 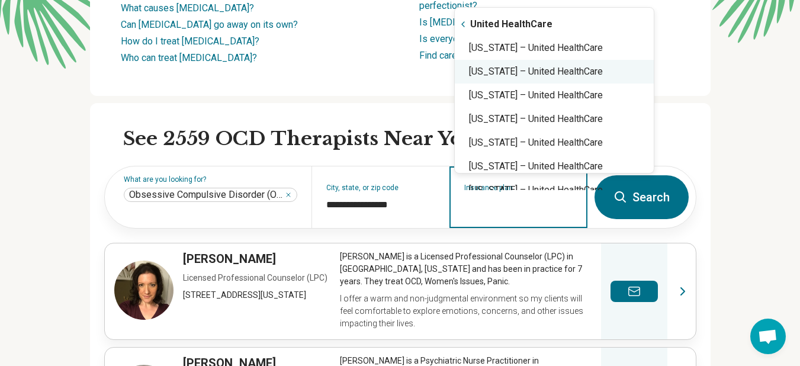 I want to click on button: Obsessive Compulsive Disorder (OCD), so click(x=289, y=195).